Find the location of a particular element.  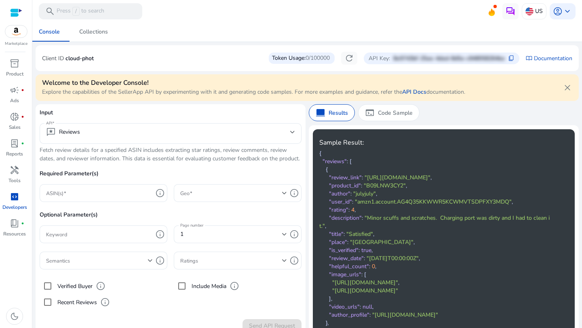

span: "Satisfied" is located at coordinates (360, 234).